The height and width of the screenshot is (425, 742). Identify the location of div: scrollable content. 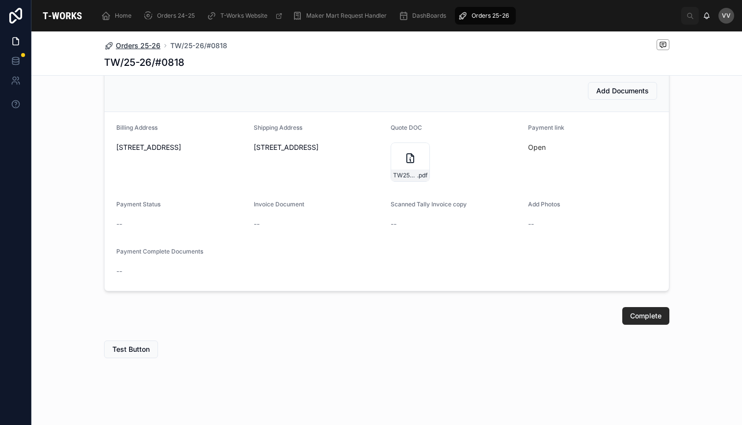
(387, 16).